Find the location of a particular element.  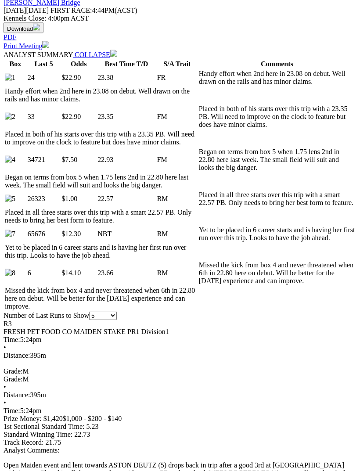

td: 26323 is located at coordinates (43, 199).